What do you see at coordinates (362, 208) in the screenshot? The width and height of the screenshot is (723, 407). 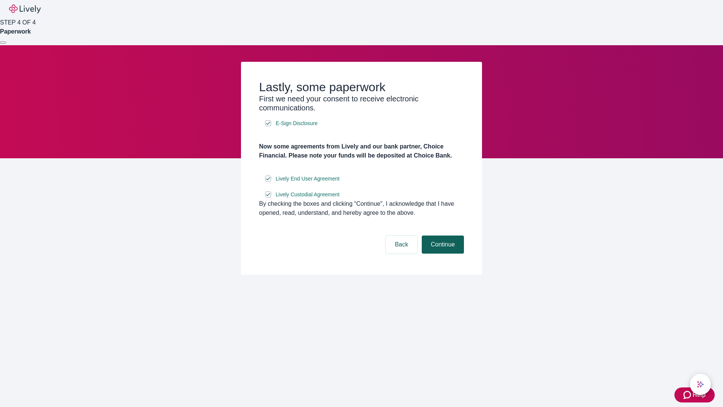 I see `div: By checking the boxes and clicking “Continue", I acknowledge that I have opened, read, understand...` at bounding box center [362, 208].